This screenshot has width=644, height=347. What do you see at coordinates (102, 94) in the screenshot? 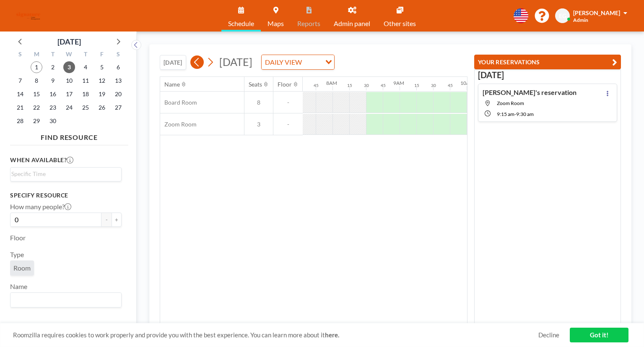
I see `span: Friday, September 19, 2025` at bounding box center [102, 94].